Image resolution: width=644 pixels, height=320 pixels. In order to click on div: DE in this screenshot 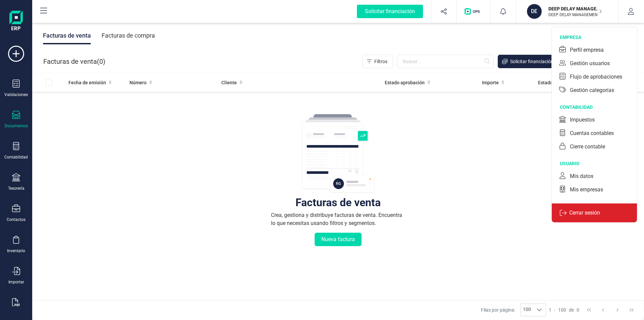, I will do `click(534, 12)`.